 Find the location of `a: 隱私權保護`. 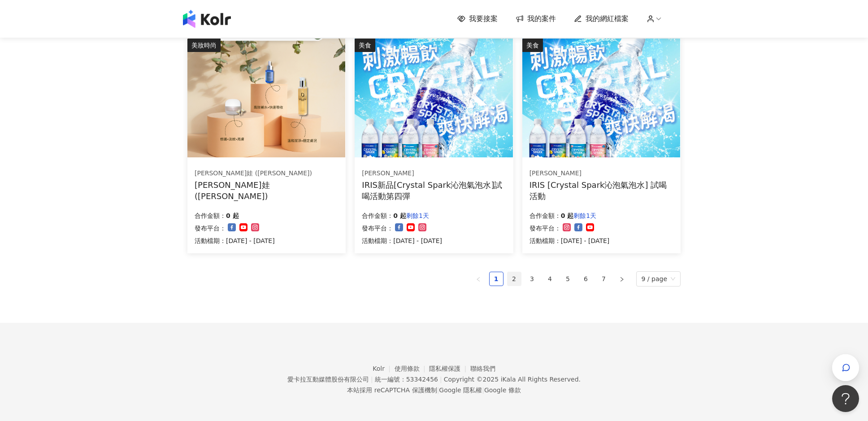

a: 隱私權保護 is located at coordinates (450, 369).